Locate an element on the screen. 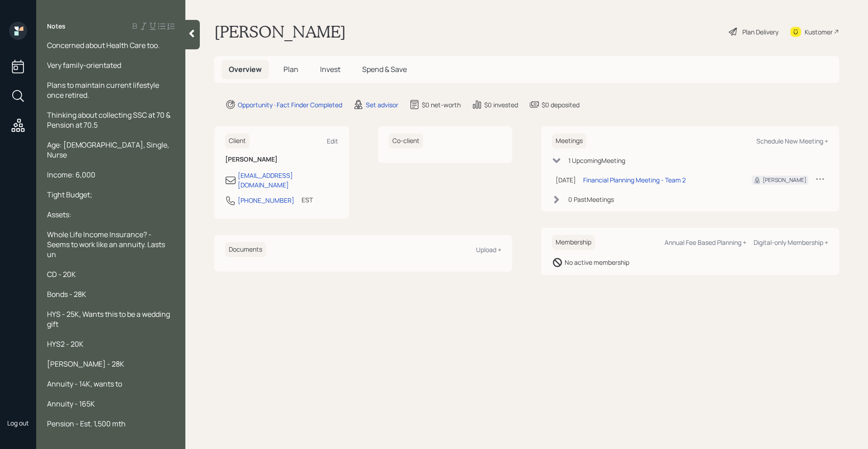 The height and width of the screenshot is (449, 868). span: Plan is located at coordinates (291, 69).